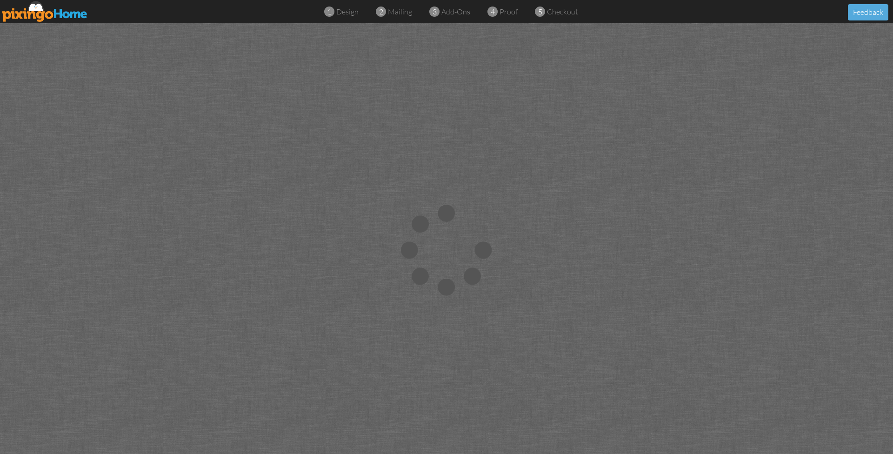  Describe the element at coordinates (329, 12) in the screenshot. I see `span: 1` at that location.